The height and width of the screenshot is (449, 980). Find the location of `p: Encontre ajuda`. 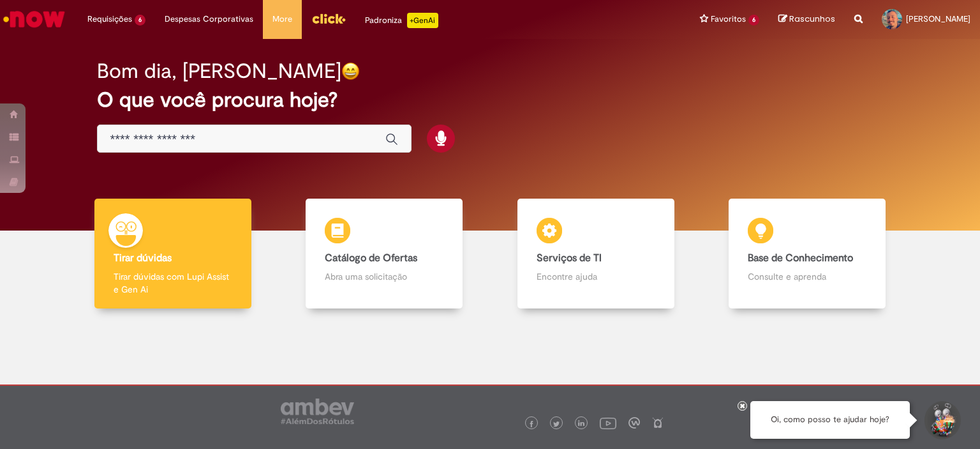

p: Encontre ajuda is located at coordinates (596, 276).